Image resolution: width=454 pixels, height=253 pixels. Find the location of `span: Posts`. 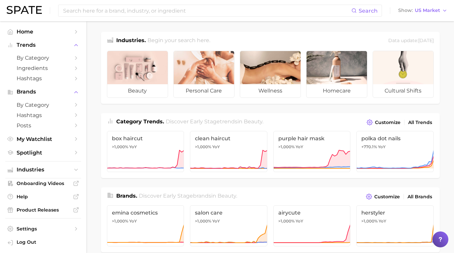

span: Posts is located at coordinates (43, 125).